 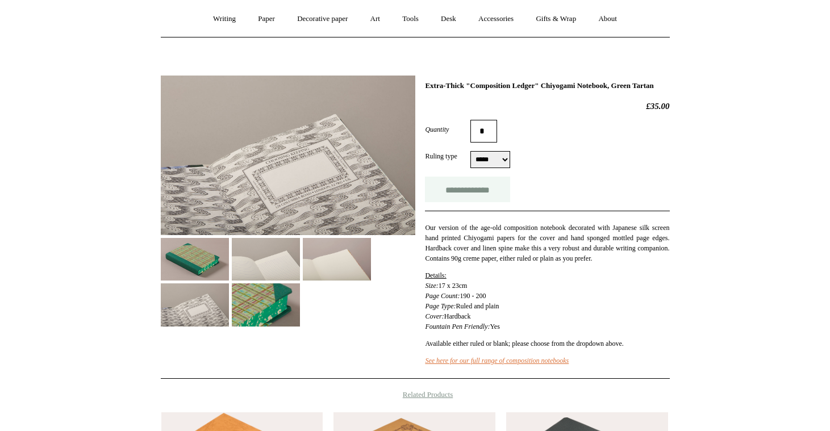 What do you see at coordinates (448, 156) in the screenshot?
I see `label: Ruling type` at bounding box center [448, 156].